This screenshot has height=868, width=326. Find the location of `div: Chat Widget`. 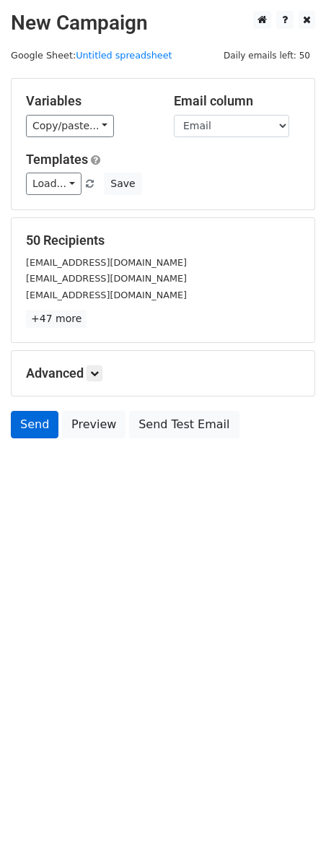

div: Chat Widget is located at coordinates (290, 833).